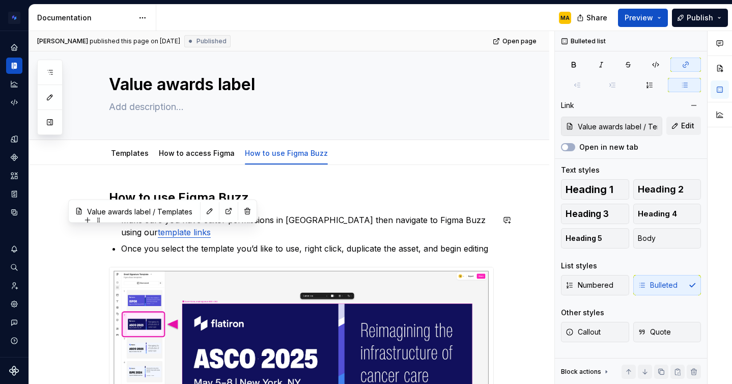 The width and height of the screenshot is (732, 384). What do you see at coordinates (595, 332) in the screenshot?
I see `button: Callout` at bounding box center [595, 332].